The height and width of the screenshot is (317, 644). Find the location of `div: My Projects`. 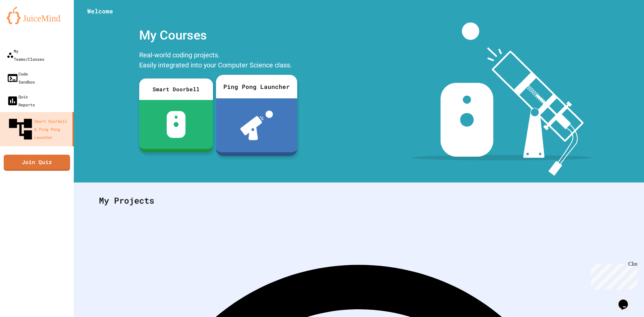

div: My Projects is located at coordinates (359, 200).